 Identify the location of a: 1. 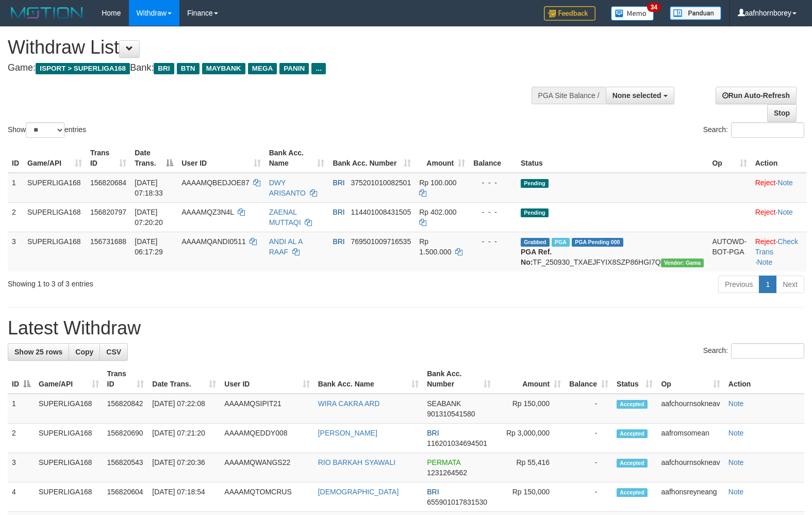
(768, 284).